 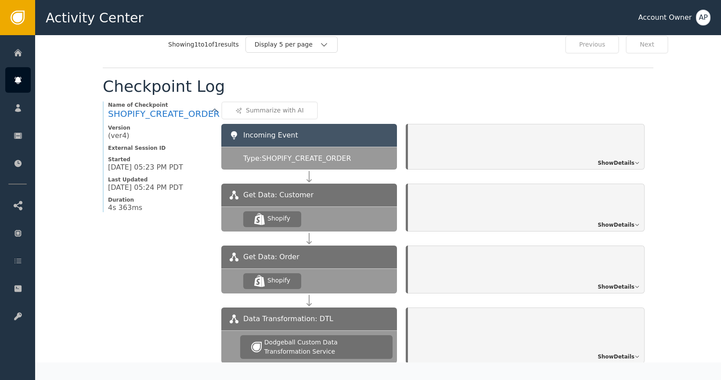 I want to click on div: Account Owner, so click(x=665, y=18).